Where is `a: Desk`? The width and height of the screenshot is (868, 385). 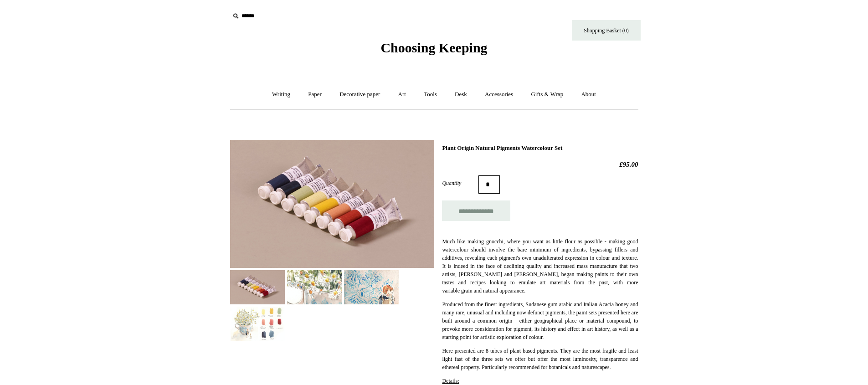
a: Desk is located at coordinates (461, 94).